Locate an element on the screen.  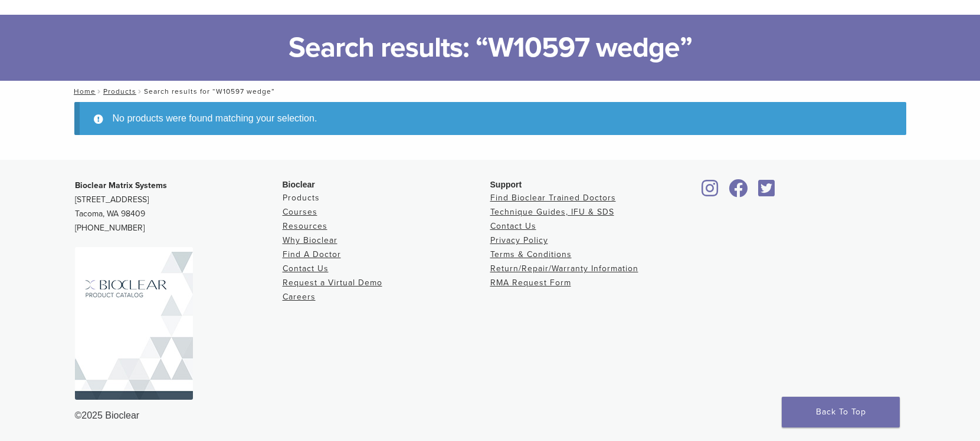
div: ©2025 Bioclear is located at coordinates (490, 416).